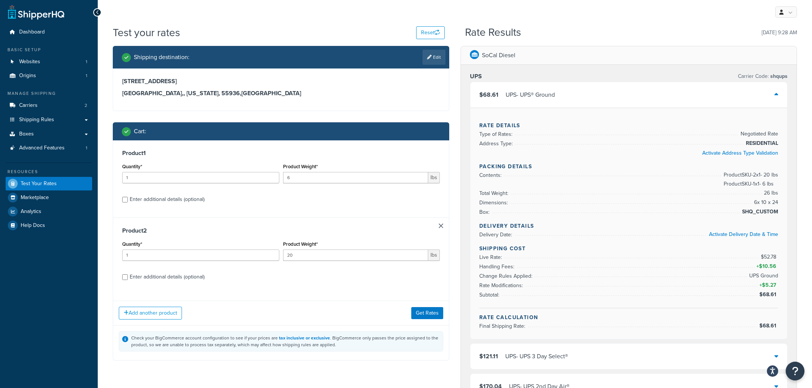 This screenshot has height=388, width=812. I want to click on li: Shipping Rules, so click(49, 120).